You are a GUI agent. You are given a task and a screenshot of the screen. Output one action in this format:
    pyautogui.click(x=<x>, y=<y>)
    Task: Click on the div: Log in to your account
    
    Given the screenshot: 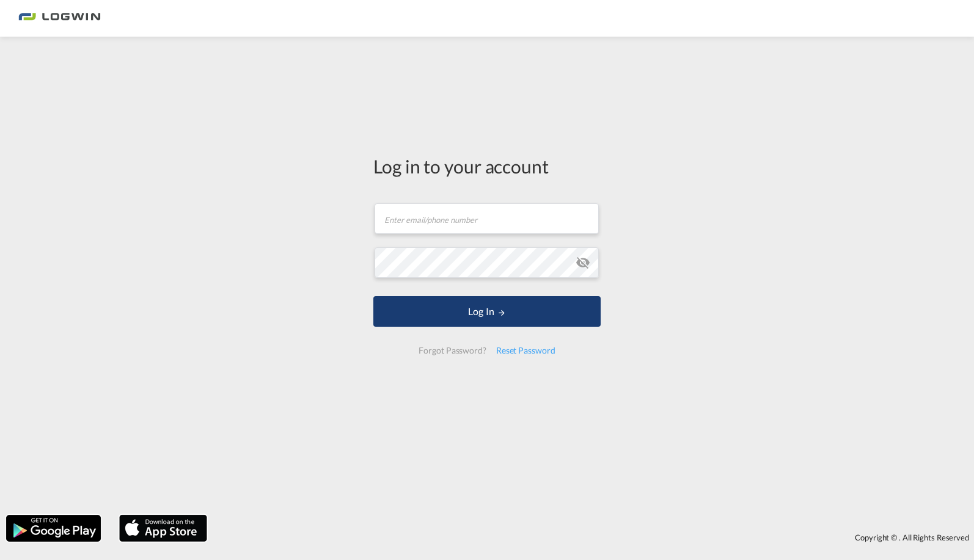 What is the action you would take?
    pyautogui.click(x=487, y=166)
    